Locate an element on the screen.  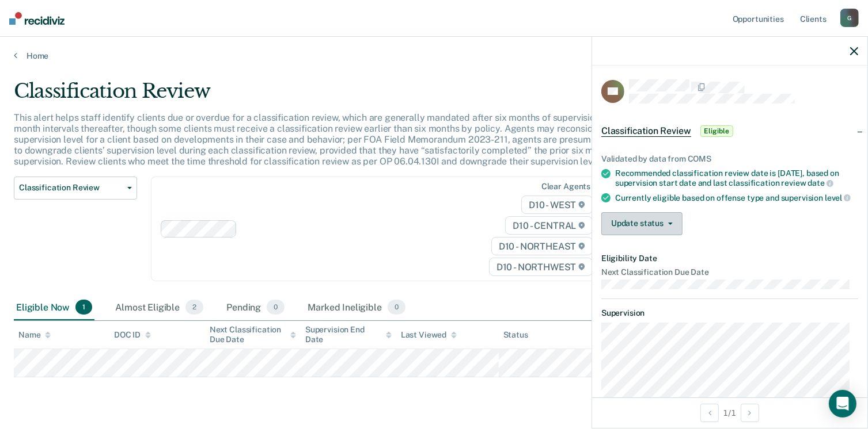
div: Almost Eligible is located at coordinates (159, 308).